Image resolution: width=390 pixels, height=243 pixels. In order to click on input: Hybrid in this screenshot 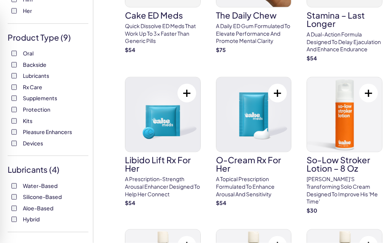, I will do `click(14, 220)`.